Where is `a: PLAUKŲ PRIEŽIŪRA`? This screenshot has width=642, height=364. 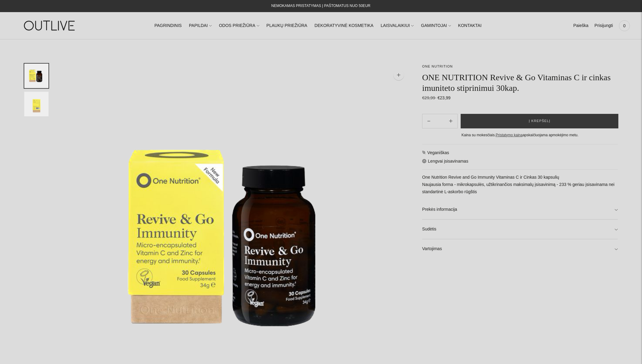 a: PLAUKŲ PRIEŽIŪRA is located at coordinates (287, 26).